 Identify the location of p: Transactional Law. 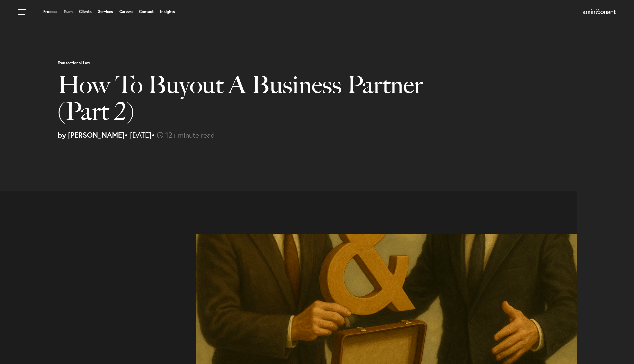
(74, 65).